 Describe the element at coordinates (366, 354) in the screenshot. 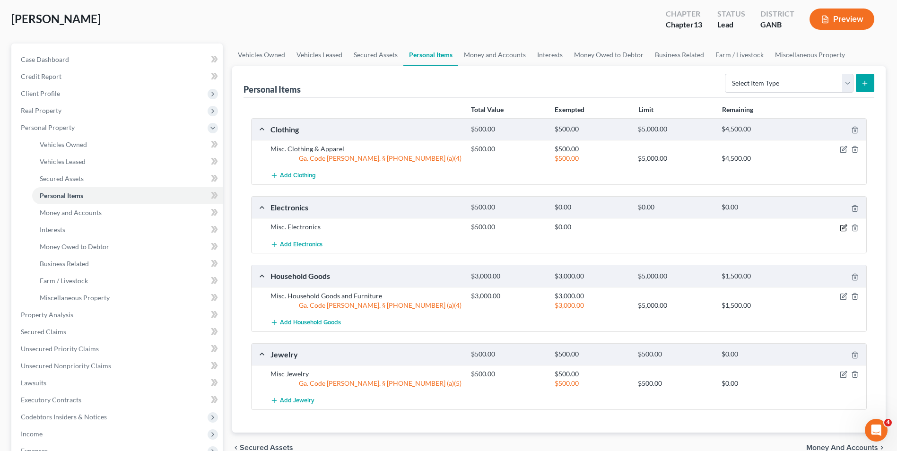

I see `div: Jewelry` at that location.